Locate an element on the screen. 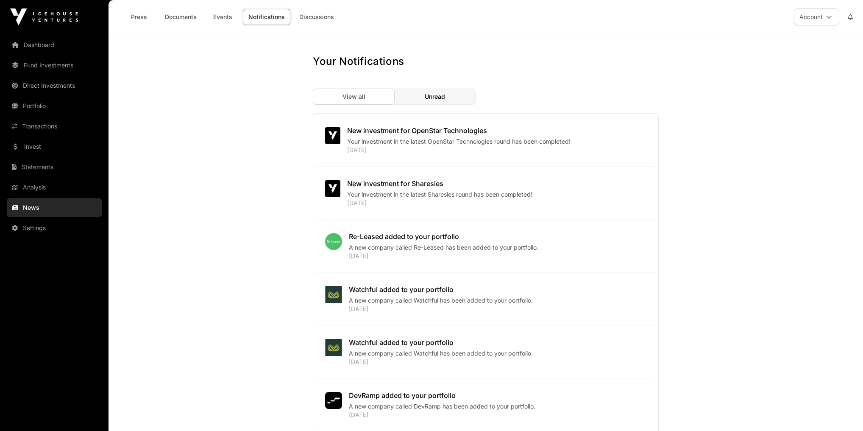  a: Analysis is located at coordinates (54, 187).